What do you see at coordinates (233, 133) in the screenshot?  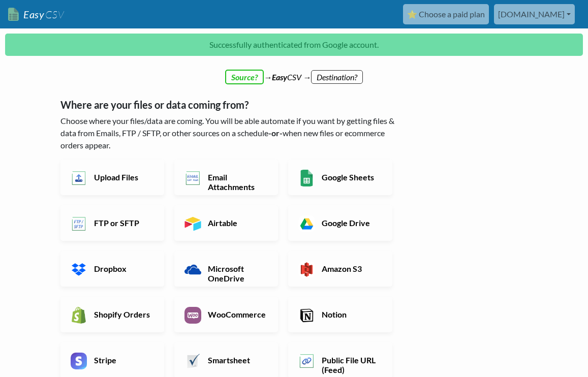 I see `p: Choose where your files/data are coming. You will be able automate if you want by getting files &...` at bounding box center [233, 133].